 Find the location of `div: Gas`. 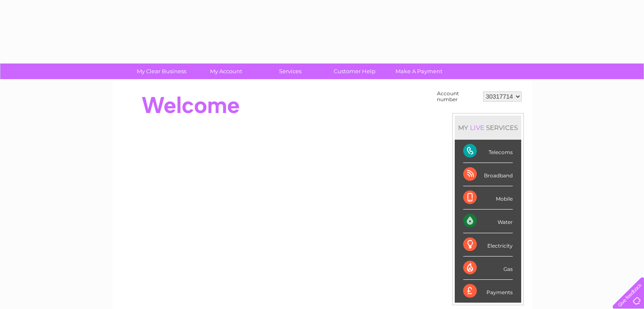

div: Gas is located at coordinates (488, 268).